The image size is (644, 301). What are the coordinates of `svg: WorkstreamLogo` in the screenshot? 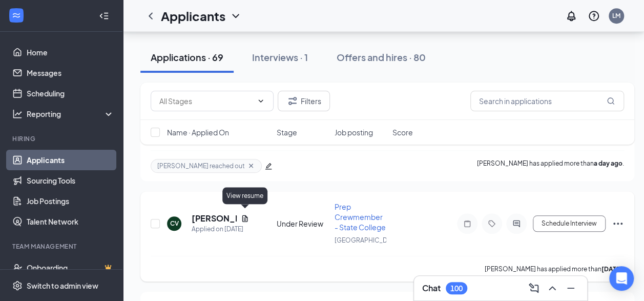 It's located at (16, 15).